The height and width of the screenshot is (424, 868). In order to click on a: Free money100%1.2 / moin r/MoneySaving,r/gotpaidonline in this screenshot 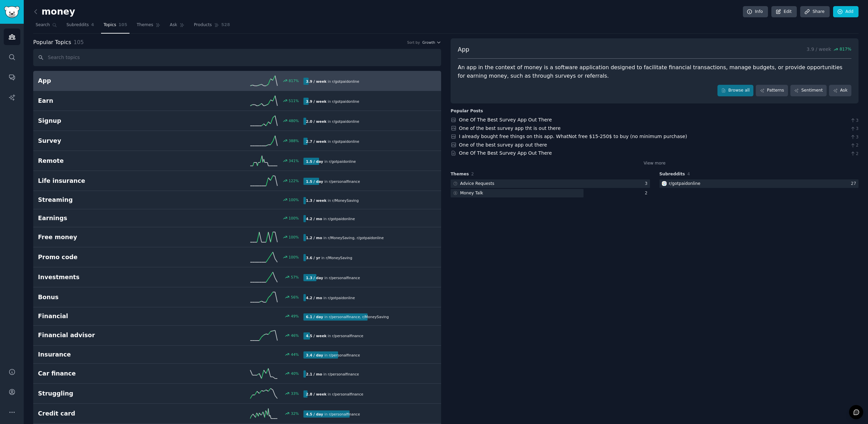, I will do `click(237, 237)`.